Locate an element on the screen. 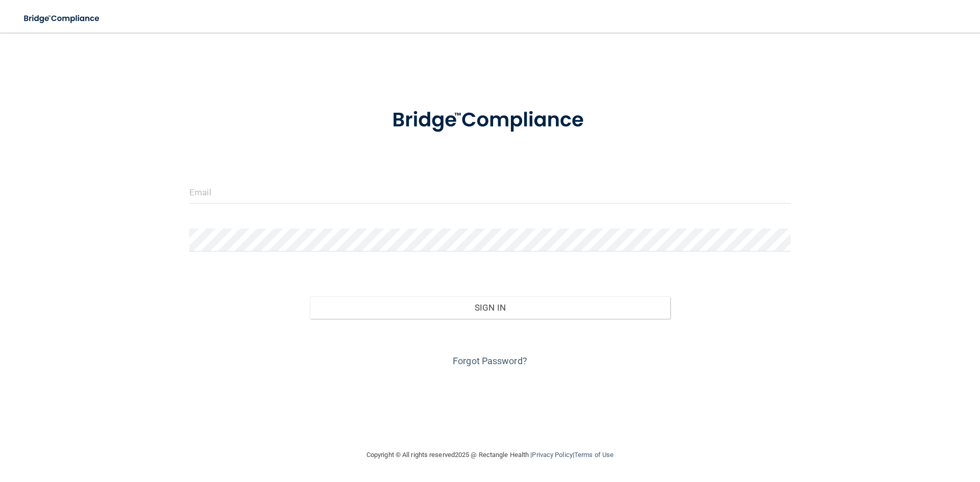  a: Terms of Use is located at coordinates (594, 455).